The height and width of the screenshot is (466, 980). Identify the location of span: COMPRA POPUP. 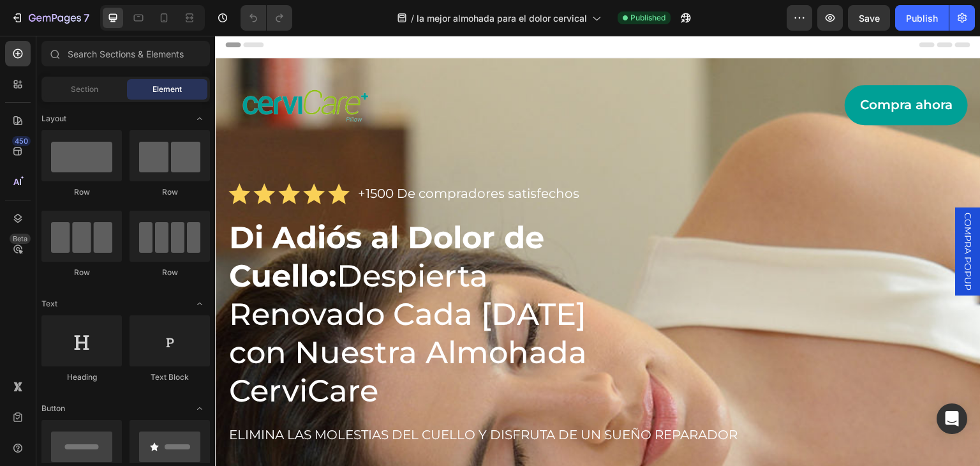
(753, 216).